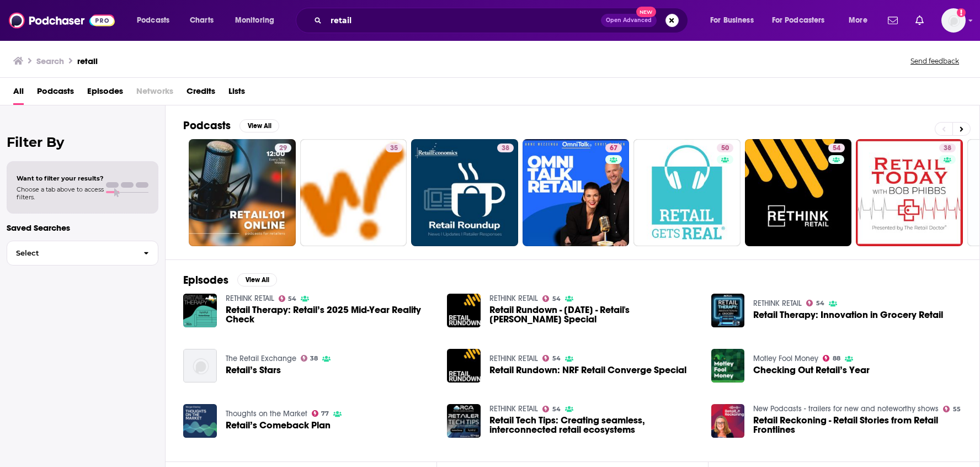  Describe the element at coordinates (846, 408) in the screenshot. I see `a: New Podcasts - trailers for new and noteworthy shows` at that location.